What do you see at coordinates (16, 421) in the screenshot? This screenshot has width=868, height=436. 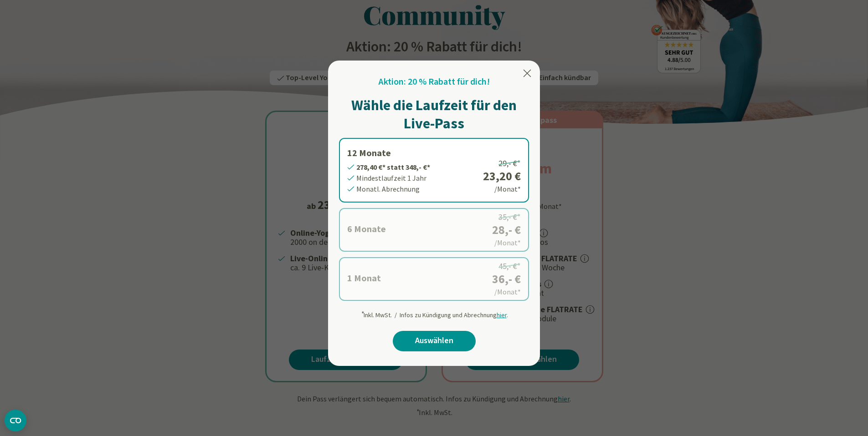 I see `button: CMP-Widget öffnen` at bounding box center [16, 421].